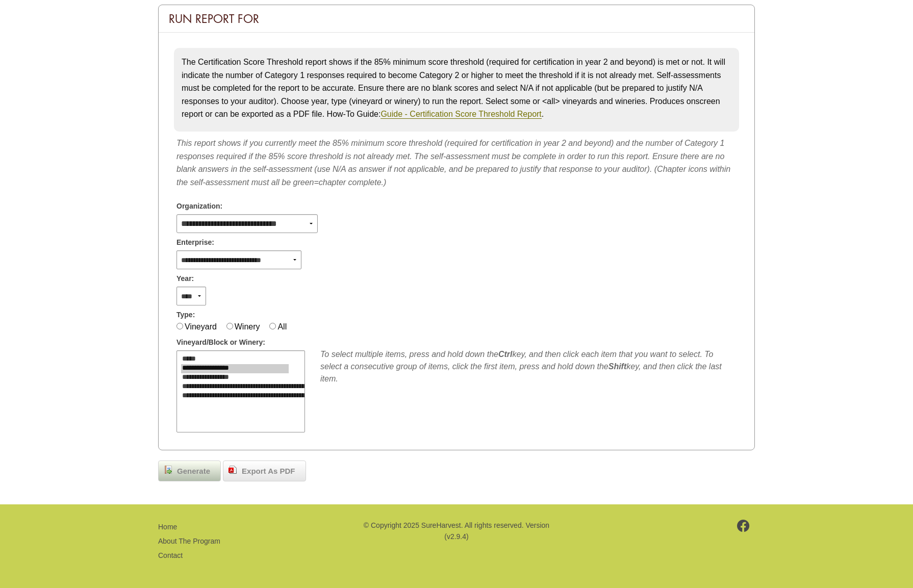 This screenshot has width=913, height=588. Describe the element at coordinates (456, 163) in the screenshot. I see `p: This report shows if you currently meet the 85% minimum score threshold (required for certificati...` at that location.